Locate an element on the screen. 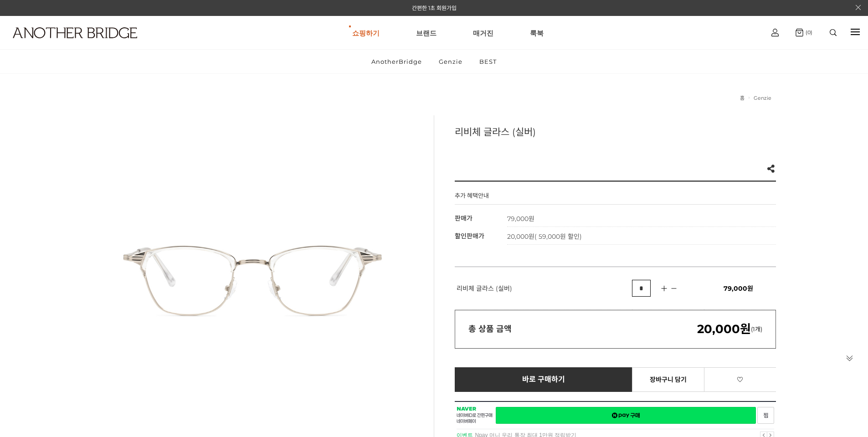 The height and width of the screenshot is (437, 868). img: logo is located at coordinates (75, 33).